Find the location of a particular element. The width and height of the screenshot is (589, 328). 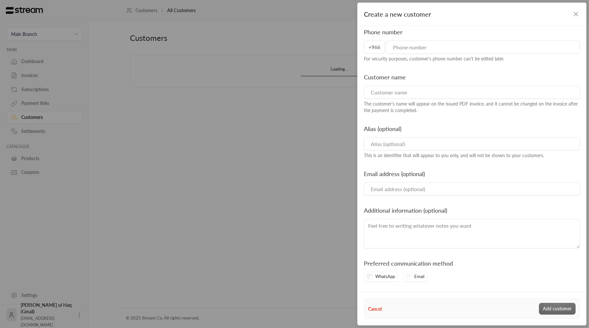

label: Additional information (optional) is located at coordinates (405, 211).